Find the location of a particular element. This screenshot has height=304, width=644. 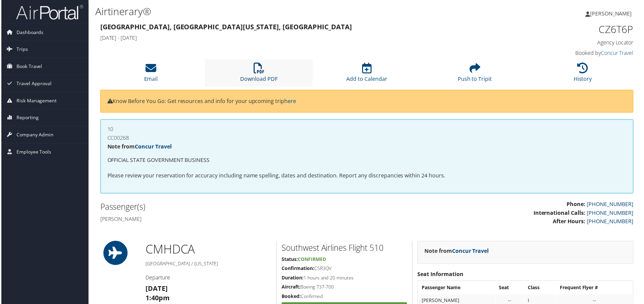

span: Trips is located at coordinates (21, 50).